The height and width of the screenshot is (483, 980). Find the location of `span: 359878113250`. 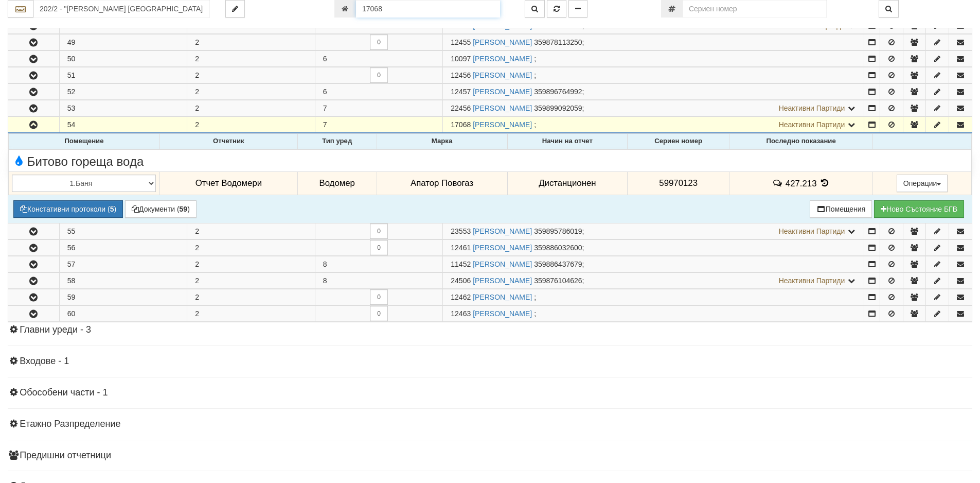

span: 359878113250 is located at coordinates (558, 42).